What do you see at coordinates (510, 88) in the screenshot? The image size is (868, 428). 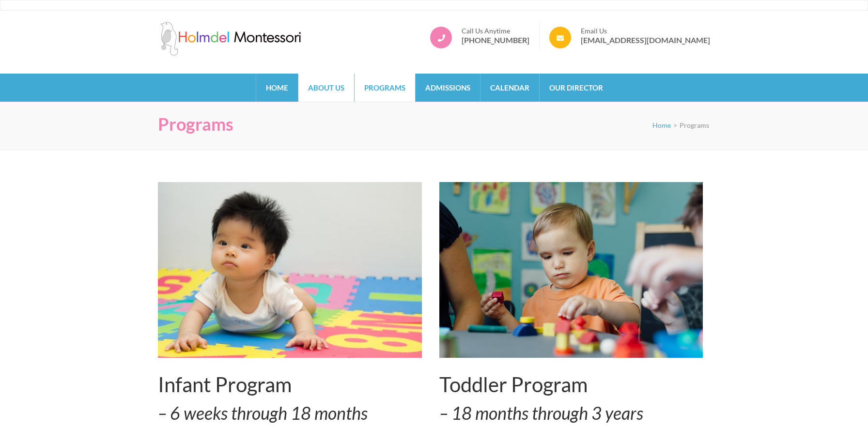 I see `a: Calendar` at bounding box center [510, 88].